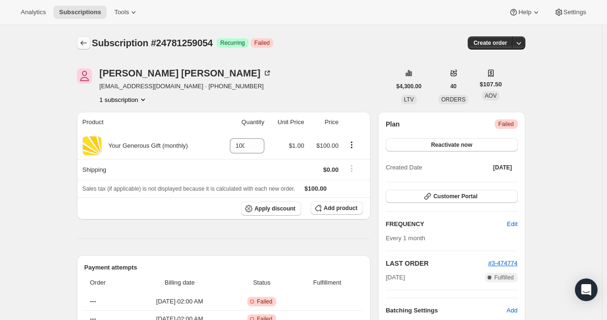  What do you see at coordinates (80, 12) in the screenshot?
I see `span: Subscriptions` at bounding box center [80, 12].